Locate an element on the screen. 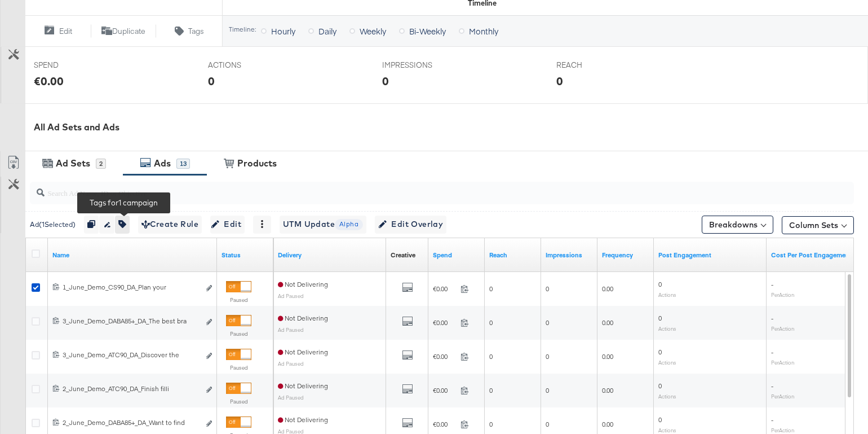 The height and width of the screenshot is (434, 868). span: Tags is located at coordinates (196, 31).